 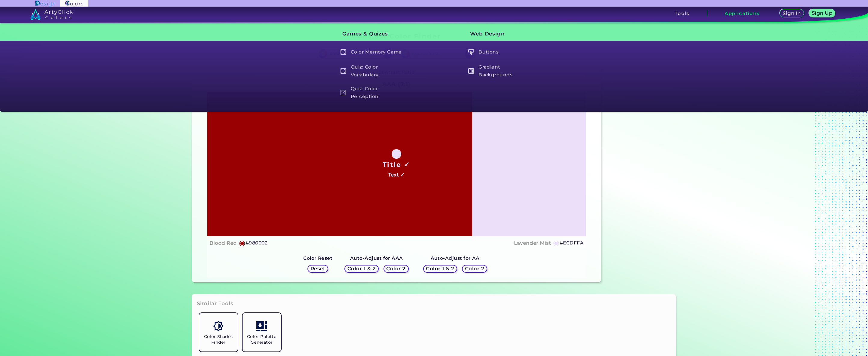 I want to click on h5: Quiz: Color Vocabulary, so click(x=373, y=71).